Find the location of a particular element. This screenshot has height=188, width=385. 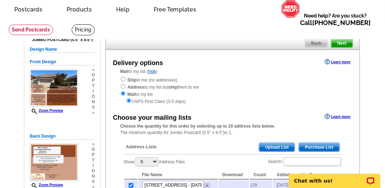

th: File Name is located at coordinates (178, 175).